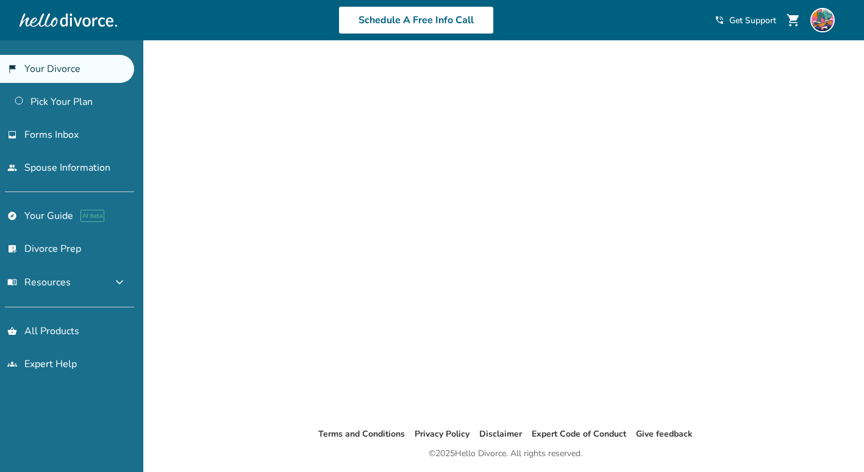 This screenshot has width=864, height=472. I want to click on span: phone_in_talk, so click(719, 20).